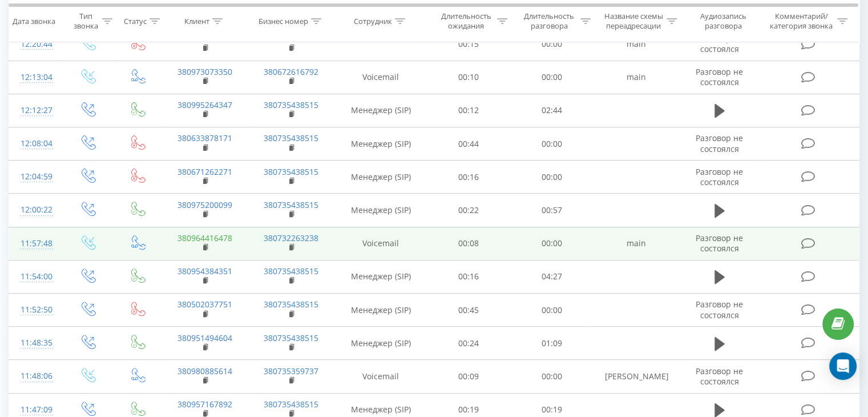 The image size is (868, 417). I want to click on a: 380980885614, so click(205, 370).